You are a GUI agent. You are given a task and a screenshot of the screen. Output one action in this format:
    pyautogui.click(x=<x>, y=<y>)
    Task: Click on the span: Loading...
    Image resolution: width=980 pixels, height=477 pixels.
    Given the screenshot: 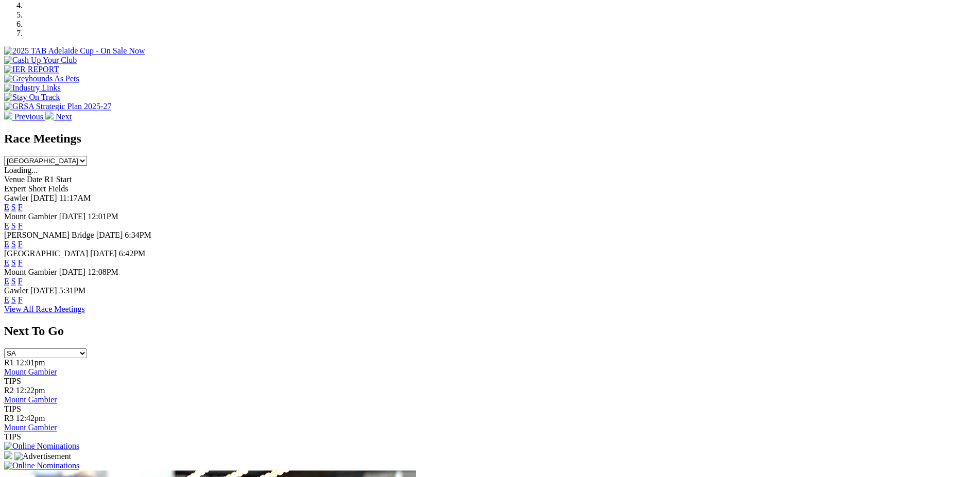 What is the action you would take?
    pyautogui.click(x=20, y=170)
    